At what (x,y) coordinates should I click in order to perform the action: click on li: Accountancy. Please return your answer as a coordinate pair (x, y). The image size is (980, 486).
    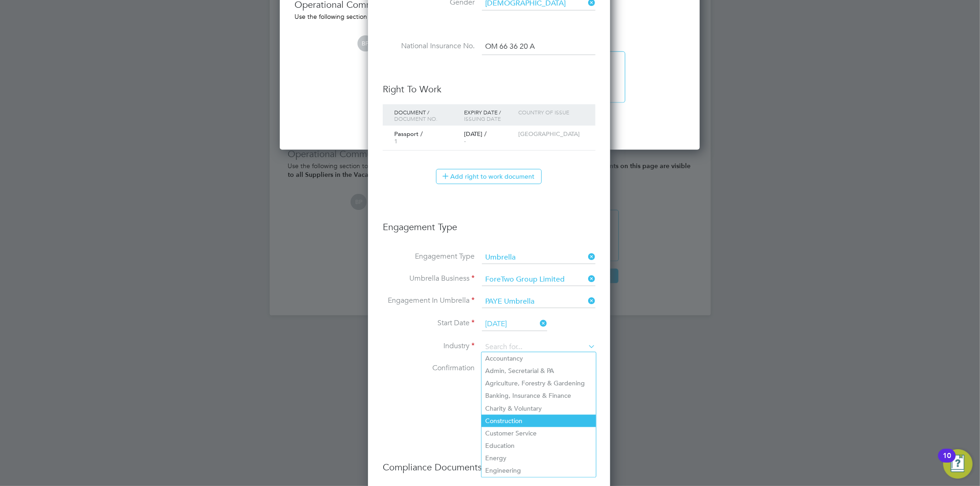
    Looking at the image, I should click on (538, 358).